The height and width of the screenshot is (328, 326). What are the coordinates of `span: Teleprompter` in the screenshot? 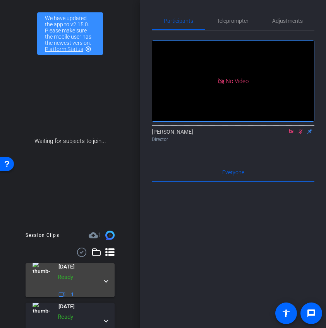 It's located at (232, 21).